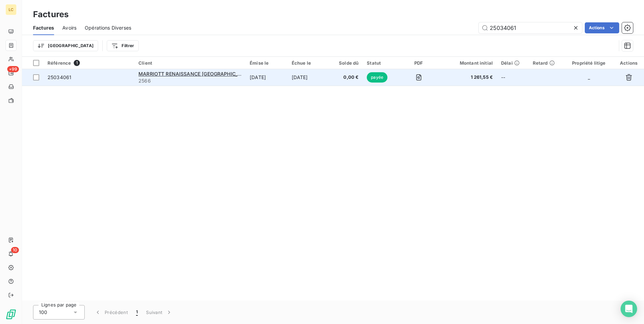  I want to click on span: +99, so click(13, 69).